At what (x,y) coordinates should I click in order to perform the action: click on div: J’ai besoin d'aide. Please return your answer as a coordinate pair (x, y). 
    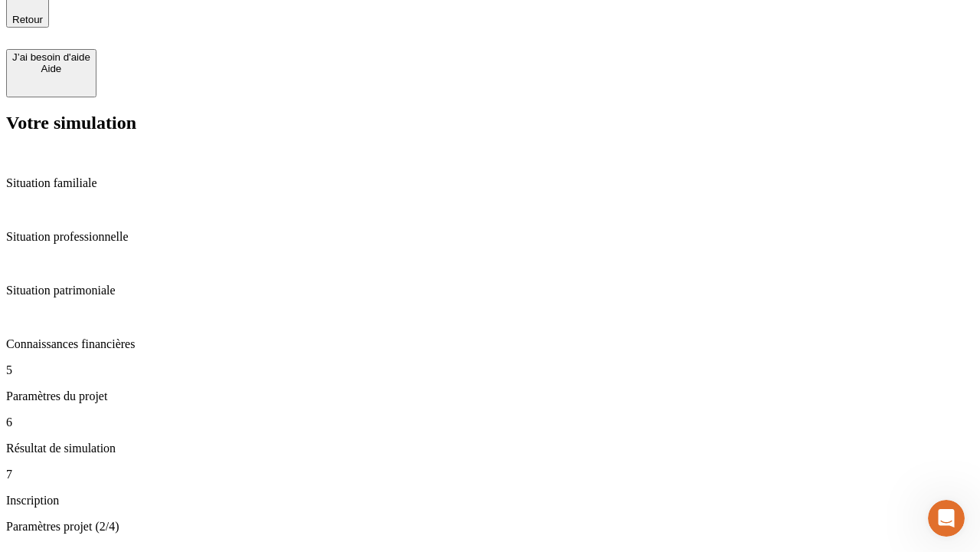
    Looking at the image, I should click on (52, 57).